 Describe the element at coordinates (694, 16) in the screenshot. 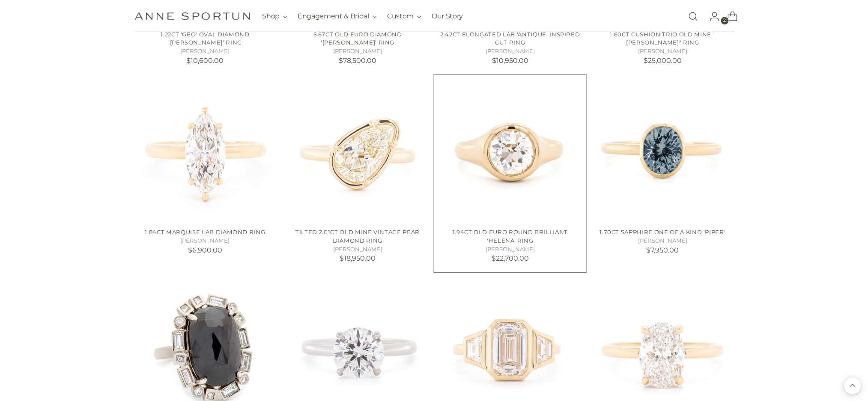

I see `a: Open search modal` at that location.